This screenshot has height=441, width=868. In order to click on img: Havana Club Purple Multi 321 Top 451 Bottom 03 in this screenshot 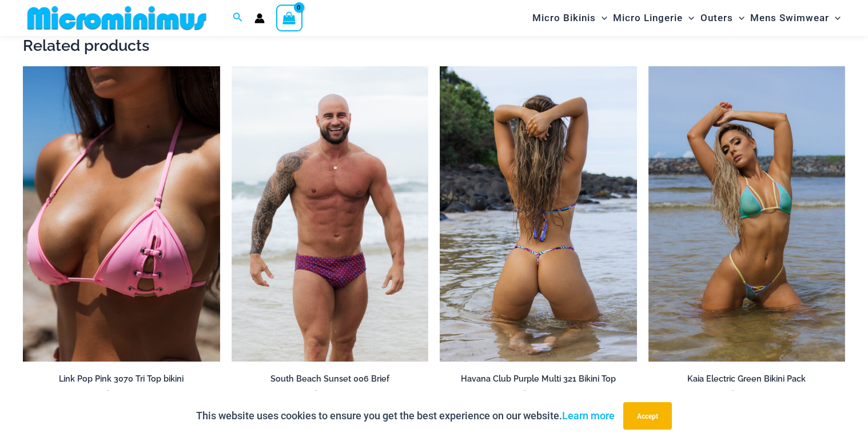, I will do `click(538, 214)`.